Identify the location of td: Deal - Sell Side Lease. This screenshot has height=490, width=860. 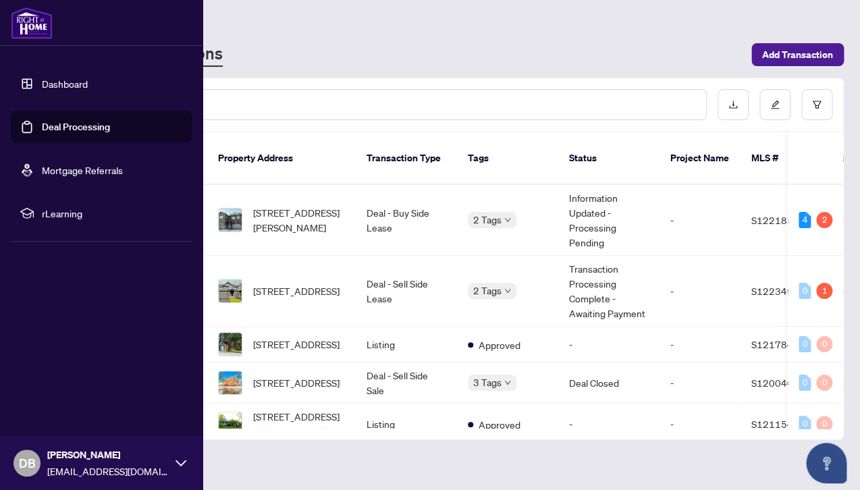
(406, 291).